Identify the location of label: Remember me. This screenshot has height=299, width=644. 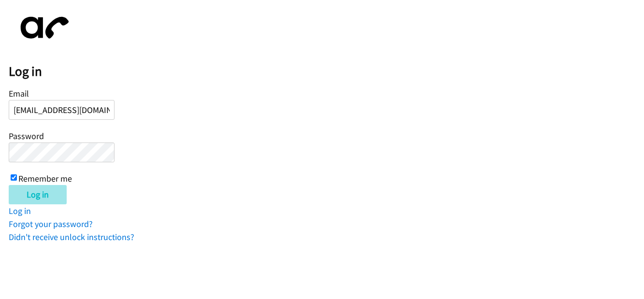
(45, 178).